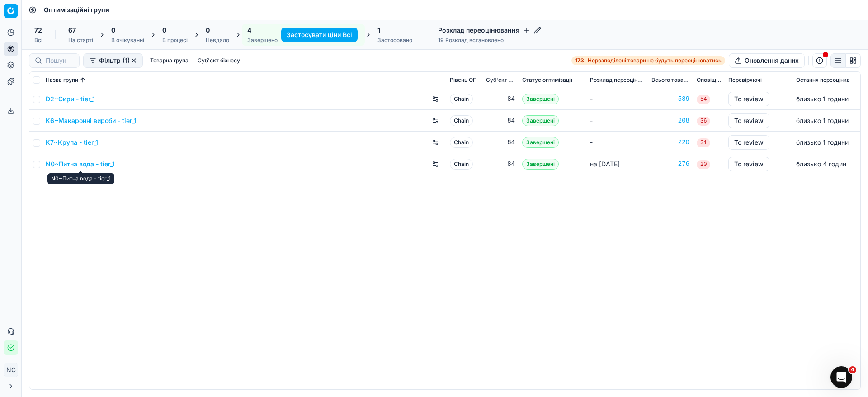 Image resolution: width=868 pixels, height=397 pixels. What do you see at coordinates (617, 80) in the screenshot?
I see `span: Розклад переоцінювання` at bounding box center [617, 80].